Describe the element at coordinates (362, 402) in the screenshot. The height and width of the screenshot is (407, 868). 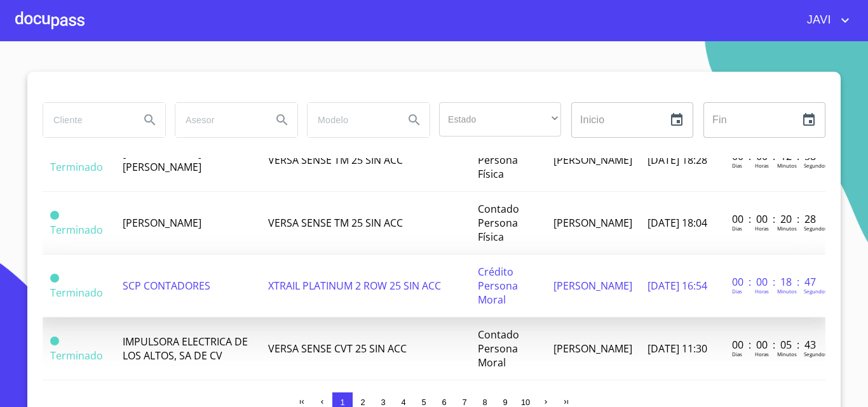
I see `span: 2` at that location.